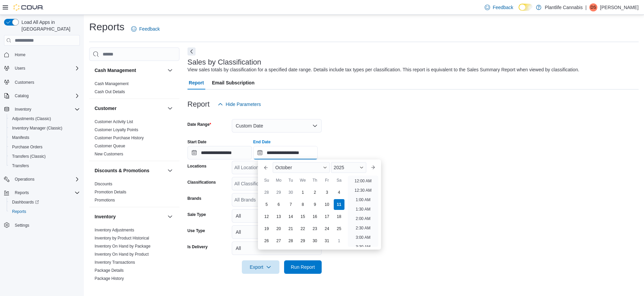  What do you see at coordinates (19, 212) in the screenshot?
I see `a: Reports` at bounding box center [19, 212].